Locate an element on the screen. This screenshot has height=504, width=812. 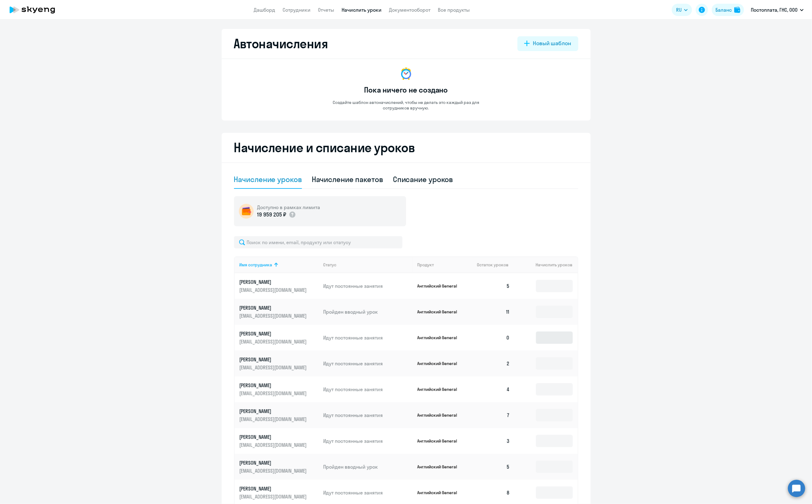
div: Баланс is located at coordinates (724, 10).